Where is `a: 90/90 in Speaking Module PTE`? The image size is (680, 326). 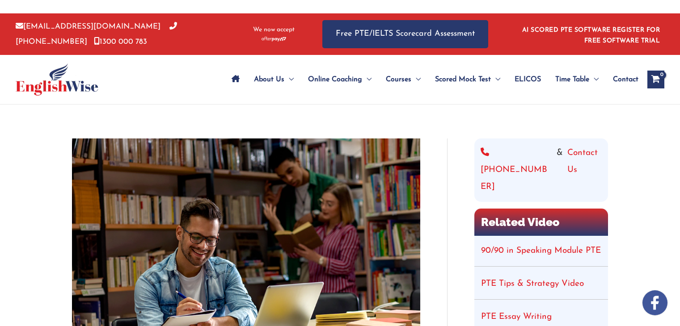
a: 90/90 in Speaking Module PTE is located at coordinates (541, 251).